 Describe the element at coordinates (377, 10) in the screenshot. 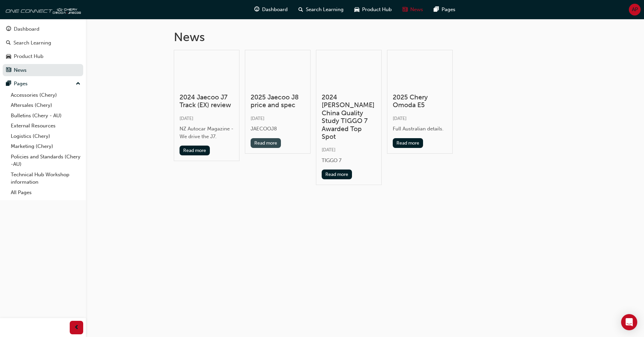

I see `span: Product Hub` at that location.